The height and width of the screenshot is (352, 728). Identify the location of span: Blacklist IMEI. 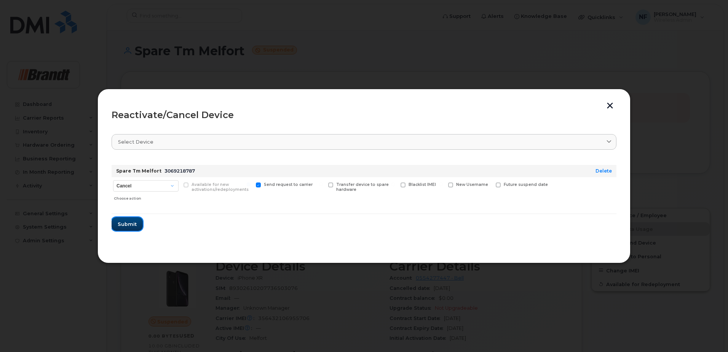
(422, 184).